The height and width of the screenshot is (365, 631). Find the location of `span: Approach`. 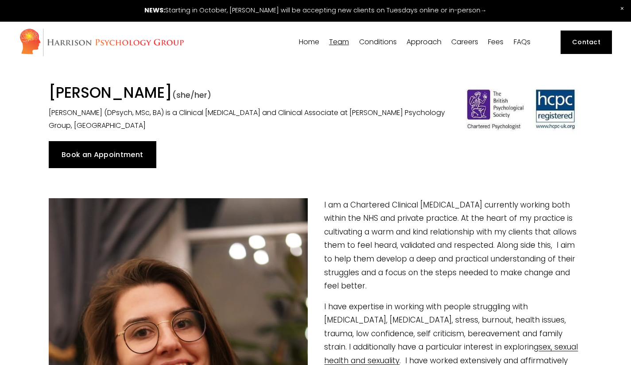

span: Approach is located at coordinates (424, 42).